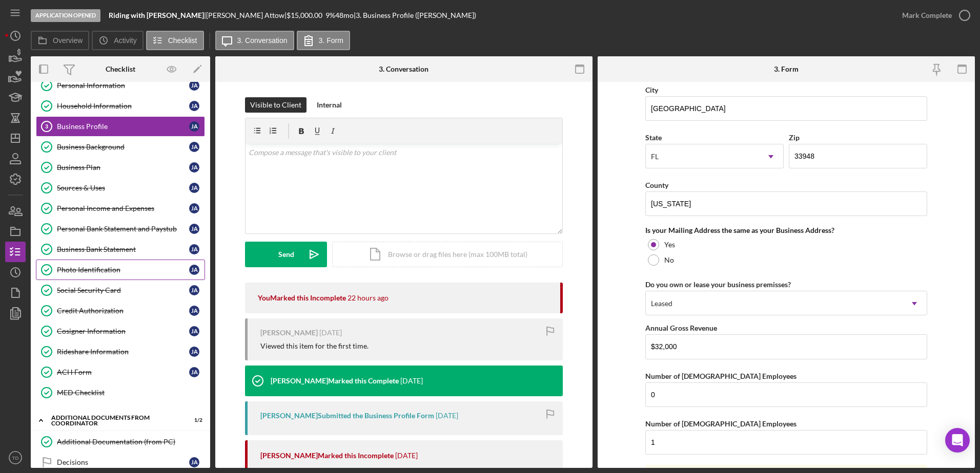  Describe the element at coordinates (286, 255) in the screenshot. I see `div: Send` at that location.